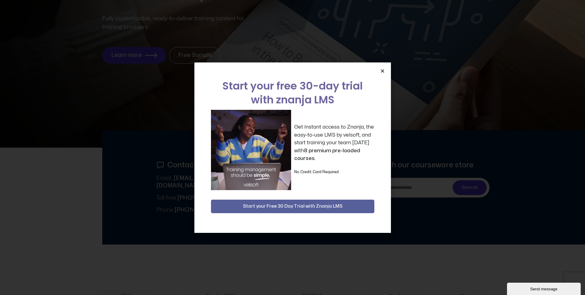  I want to click on a: Close, so click(382, 71).